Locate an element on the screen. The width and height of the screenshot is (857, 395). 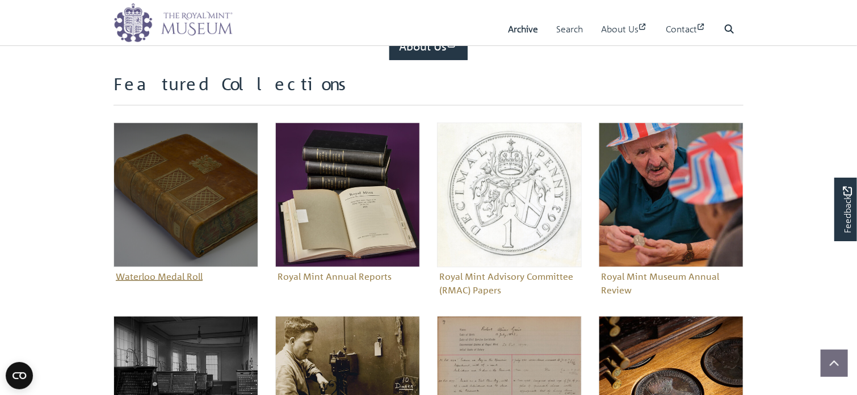
button: Open CMP widget is located at coordinates (19, 376).